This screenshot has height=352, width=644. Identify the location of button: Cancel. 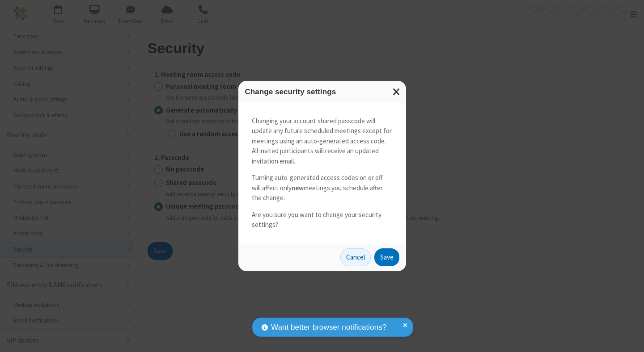
(356, 257).